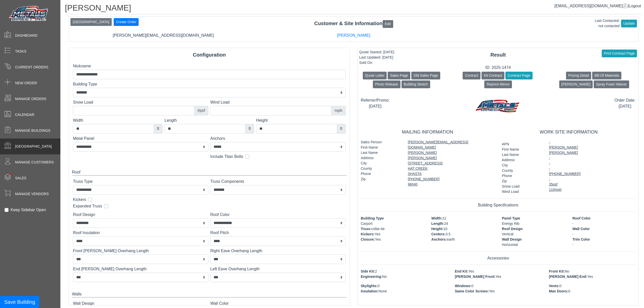  What do you see at coordinates (451, 173) in the screenshot?
I see `div: SHASTA` at bounding box center [451, 173].